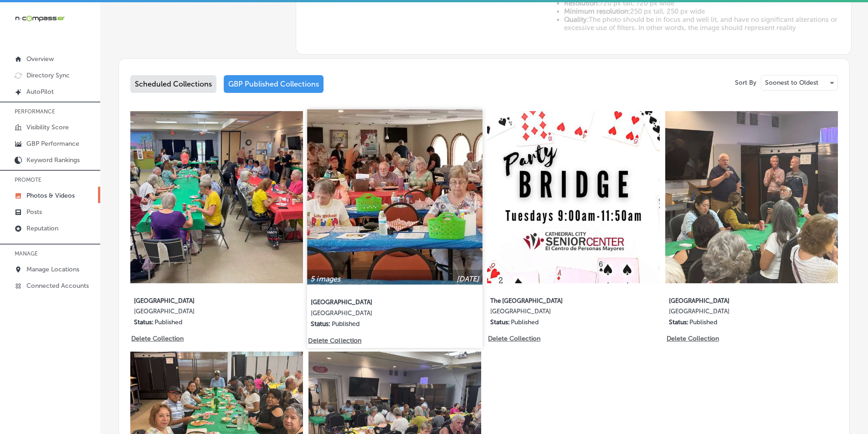 The height and width of the screenshot is (434, 868). Describe the element at coordinates (47, 127) in the screenshot. I see `p: Visibility Score` at that location.